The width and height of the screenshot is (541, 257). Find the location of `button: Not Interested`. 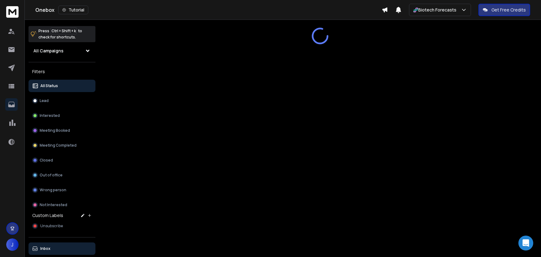

button: Not Interested is located at coordinates (62, 205).